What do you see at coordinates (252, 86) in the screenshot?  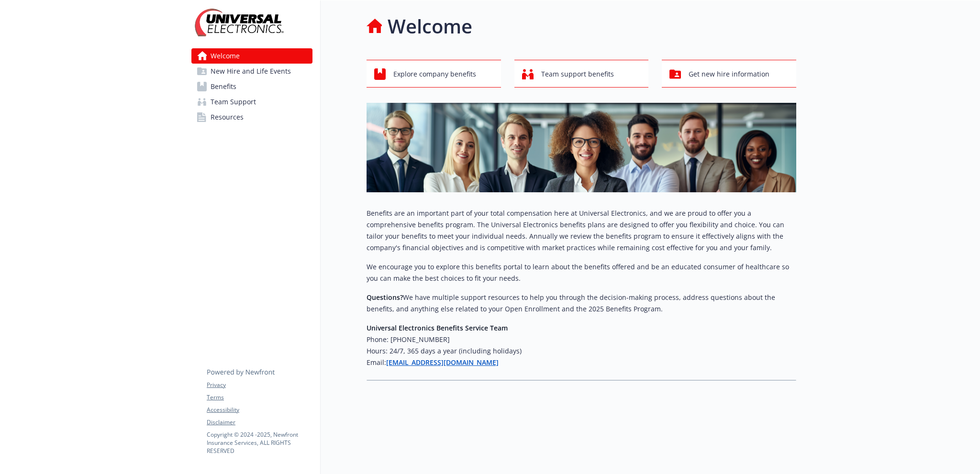 I see `a: Benefits` at bounding box center [252, 86].